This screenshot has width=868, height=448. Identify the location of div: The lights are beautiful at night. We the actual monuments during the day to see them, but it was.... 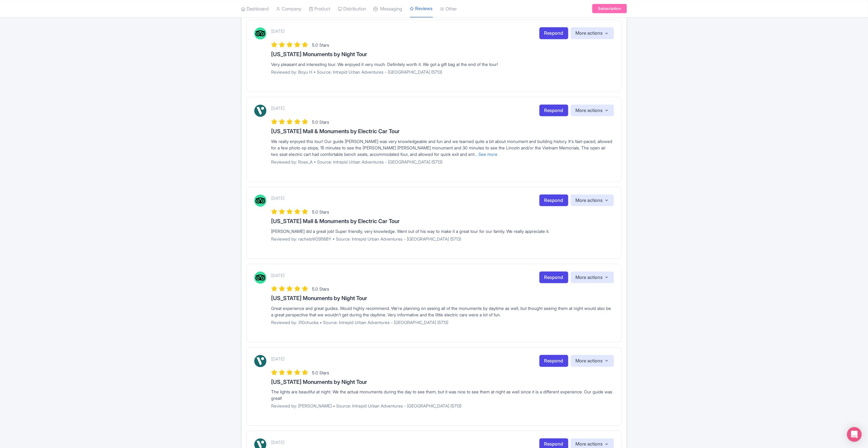
(443, 395).